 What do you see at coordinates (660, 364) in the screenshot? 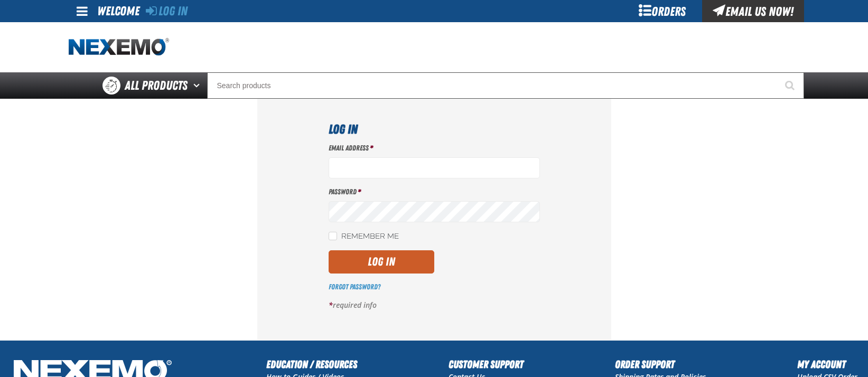
I see `h2: Order Support` at bounding box center [660, 364].